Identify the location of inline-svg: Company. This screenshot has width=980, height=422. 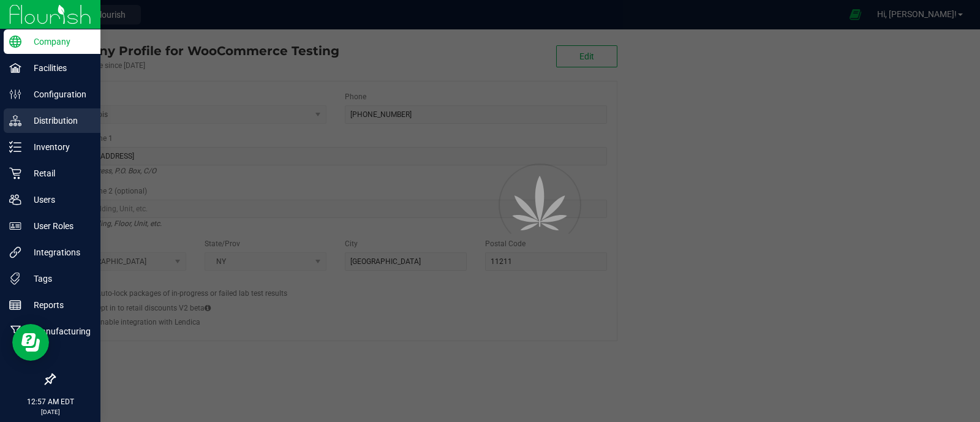
(15, 42).